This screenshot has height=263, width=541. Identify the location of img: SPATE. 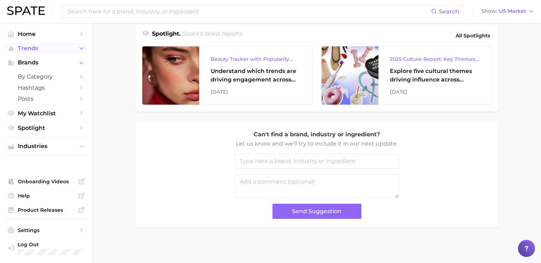
(26, 11).